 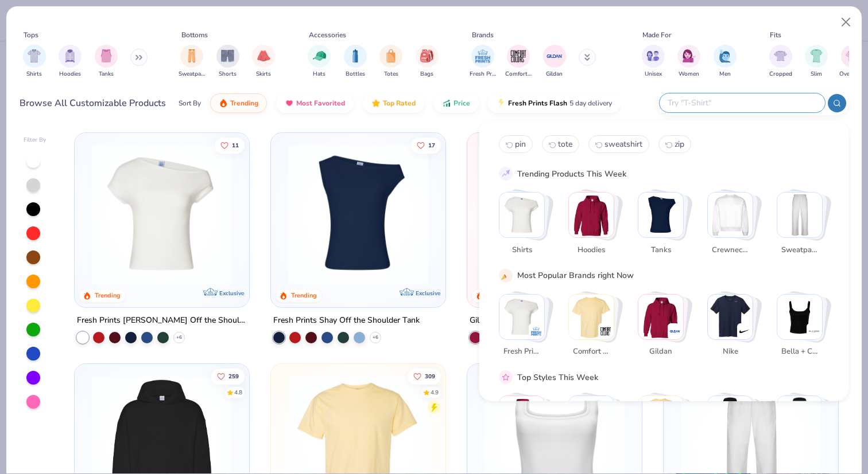 What do you see at coordinates (319, 74) in the screenshot?
I see `span: Hats` at bounding box center [319, 74].